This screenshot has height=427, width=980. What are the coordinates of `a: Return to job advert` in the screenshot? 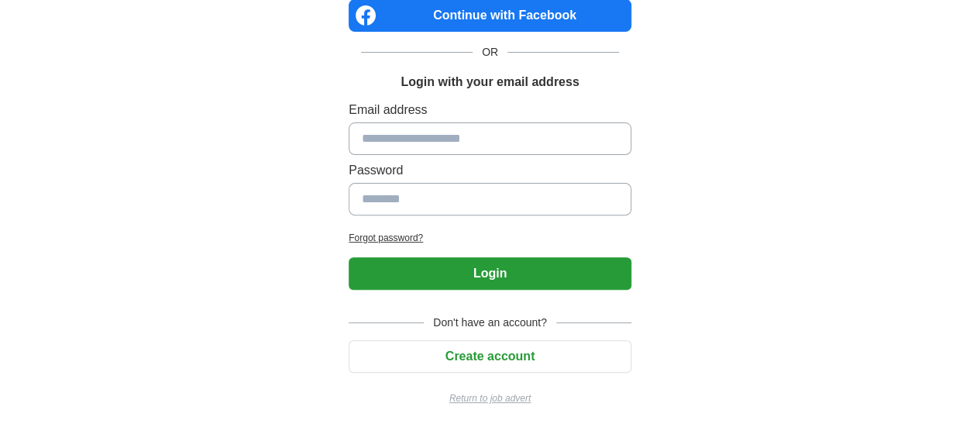 It's located at (490, 398).